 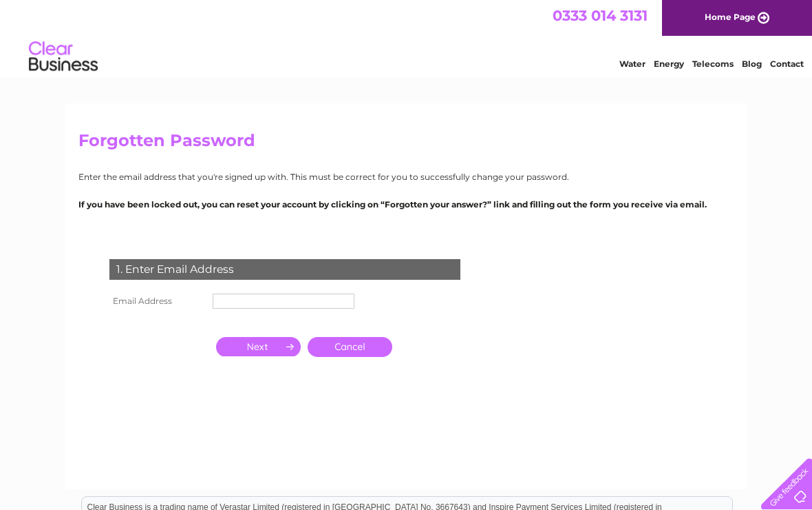 What do you see at coordinates (406, 144) in the screenshot?
I see `h2: Forgotten Password` at bounding box center [406, 144].